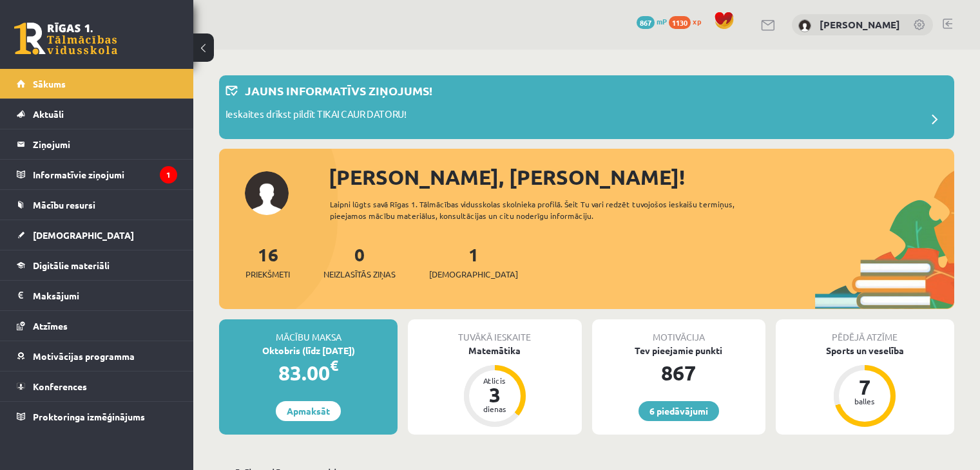 The width and height of the screenshot is (980, 470). Describe the element at coordinates (268, 262) in the screenshot. I see `a: 16Priekšmeti` at that location.